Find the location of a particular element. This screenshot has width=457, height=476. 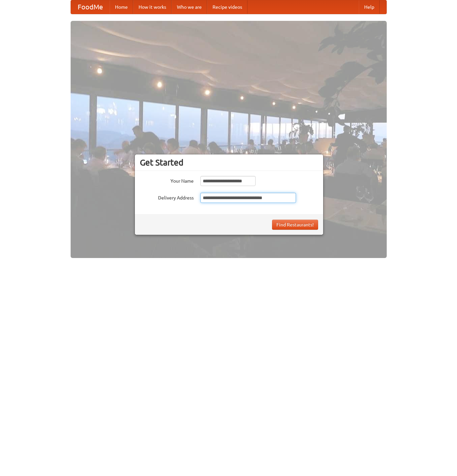

a: Who we are is located at coordinates (190, 7).